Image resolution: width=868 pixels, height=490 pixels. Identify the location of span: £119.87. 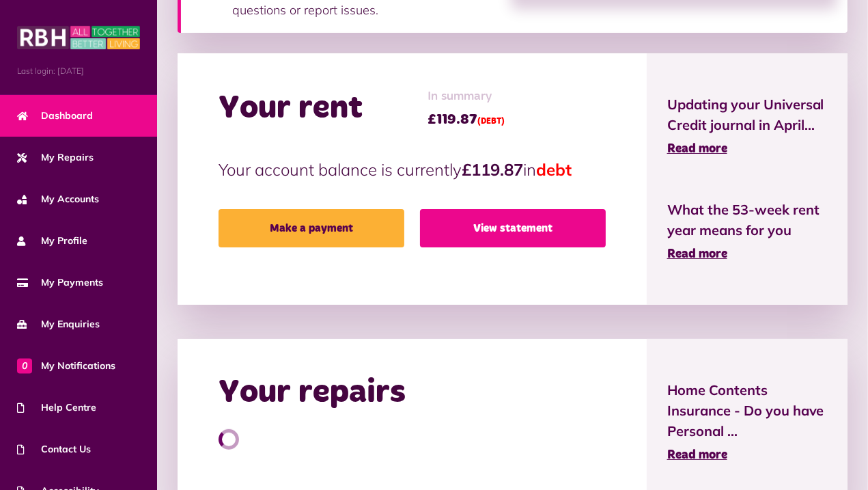
(466, 120).